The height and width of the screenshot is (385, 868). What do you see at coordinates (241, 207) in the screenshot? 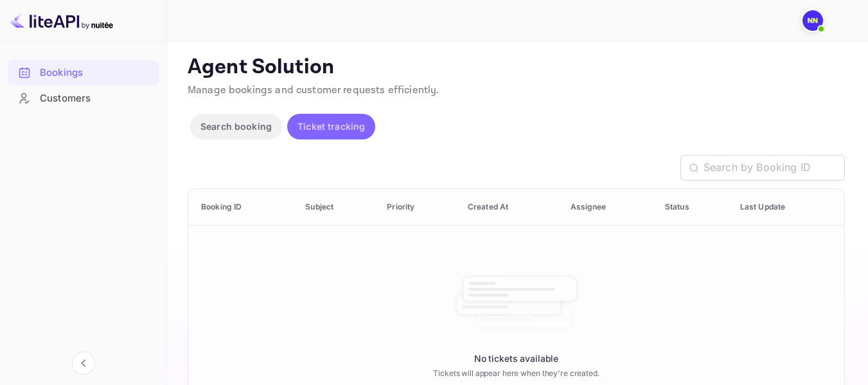
I see `th: Booking ID` at bounding box center [241, 207].